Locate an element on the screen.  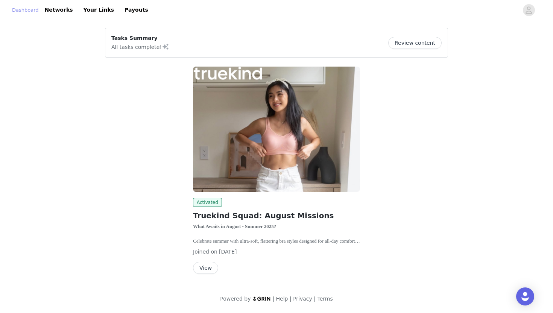
a: Your Links is located at coordinates (99, 10).